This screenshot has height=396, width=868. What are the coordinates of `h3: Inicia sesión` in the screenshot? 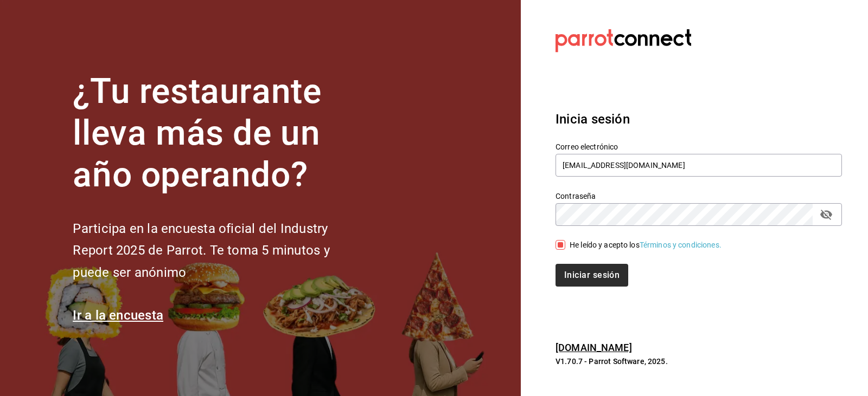 It's located at (699, 119).